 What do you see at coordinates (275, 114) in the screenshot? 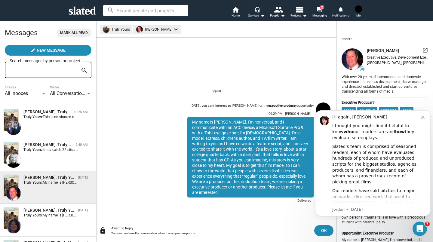
I see `span: 09:29 PM` at bounding box center [275, 114].